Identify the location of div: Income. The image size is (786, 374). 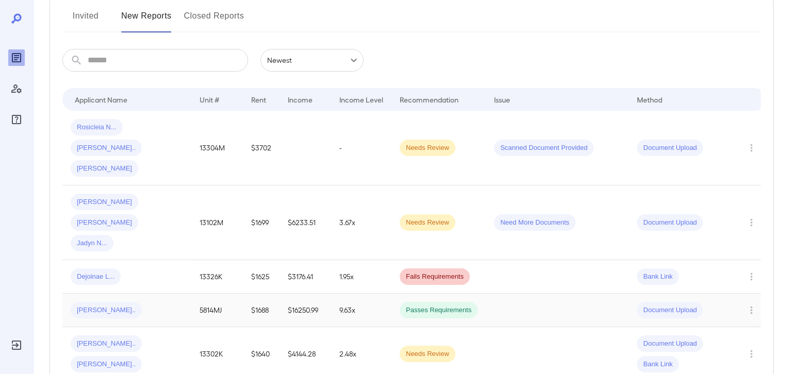
(300, 99).